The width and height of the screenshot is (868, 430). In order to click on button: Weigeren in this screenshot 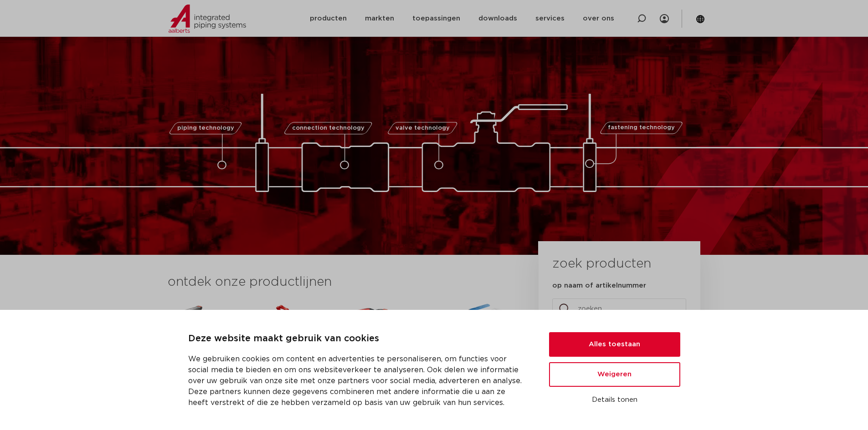, I will do `click(615, 375)`.